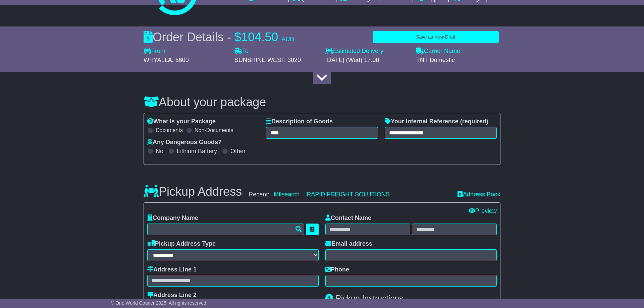 The height and width of the screenshot is (308, 644). Describe the element at coordinates (173, 218) in the screenshot. I see `label: Company Name` at that location.